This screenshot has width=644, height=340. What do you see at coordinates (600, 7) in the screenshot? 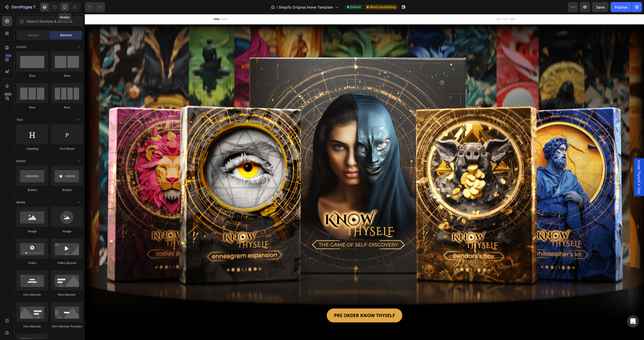
I see `button: Save` at bounding box center [600, 7].